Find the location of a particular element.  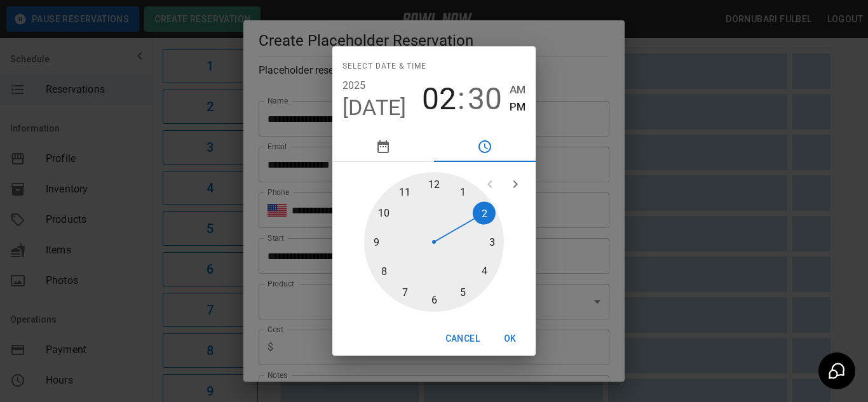

button: OK is located at coordinates (510, 338).